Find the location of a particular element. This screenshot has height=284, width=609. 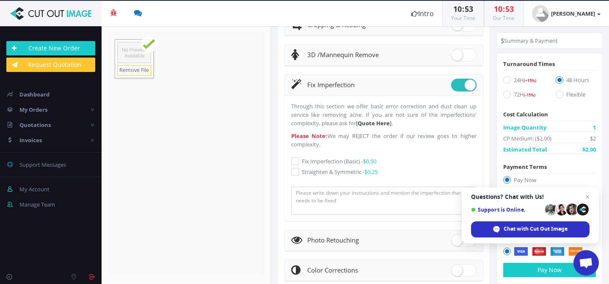

img: Securely by Stripe is located at coordinates (548, 252).